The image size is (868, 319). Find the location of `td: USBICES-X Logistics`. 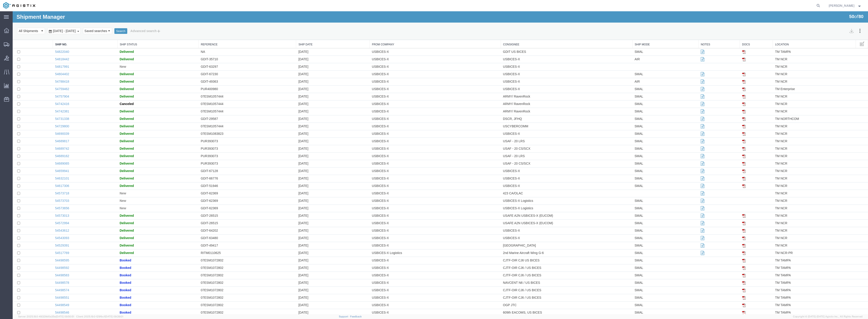

td: USBICES-X Logistics is located at coordinates (554, 197).